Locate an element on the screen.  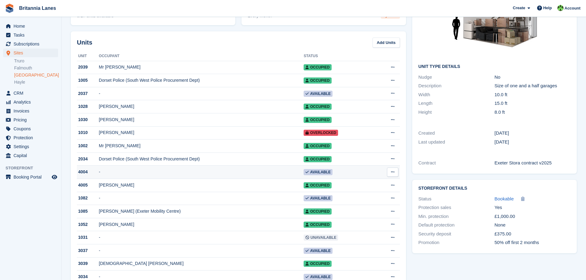
div: £375.00 is located at coordinates (532, 234).